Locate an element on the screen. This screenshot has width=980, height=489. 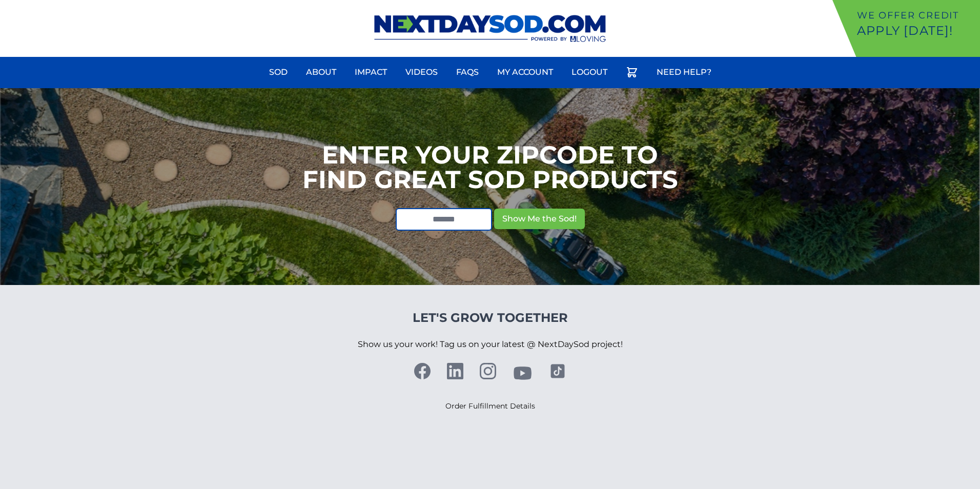
button: Show Me the Sod! is located at coordinates (539, 219).